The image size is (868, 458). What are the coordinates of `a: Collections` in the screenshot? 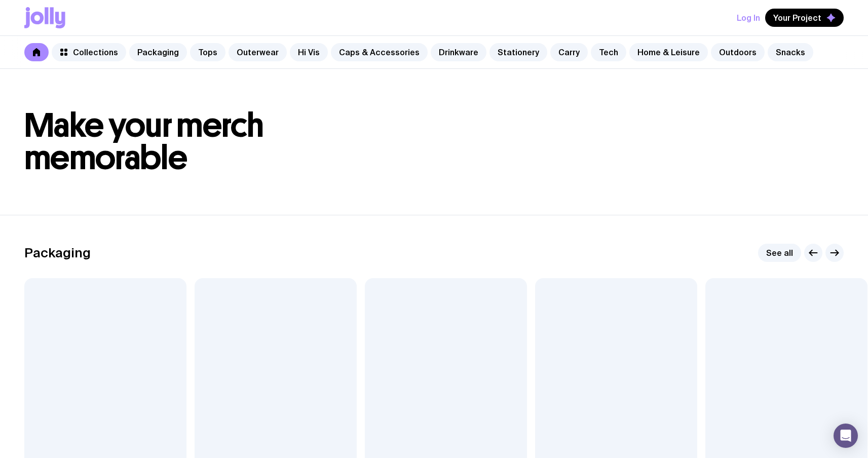 It's located at (89, 52).